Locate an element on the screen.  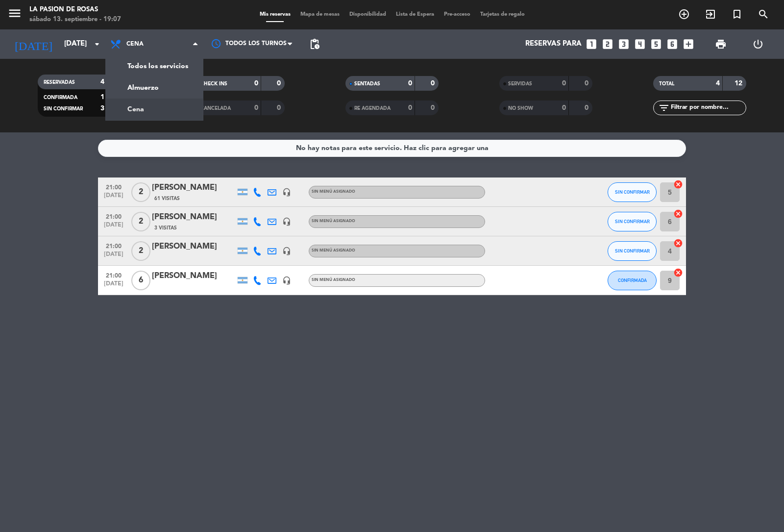
span: Cena is located at coordinates (135, 44).